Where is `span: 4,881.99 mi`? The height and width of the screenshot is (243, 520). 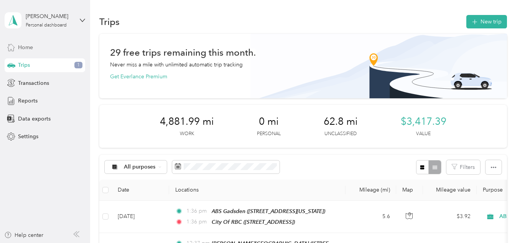
span: 4,881.99 mi is located at coordinates (187, 122).